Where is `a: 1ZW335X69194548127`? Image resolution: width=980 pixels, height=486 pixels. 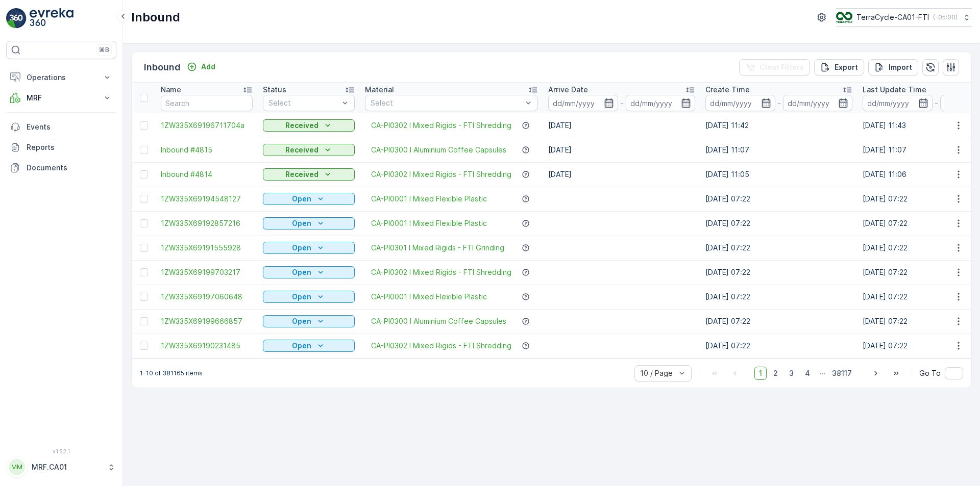 a: 1ZW335X69194548127 is located at coordinates (207, 199).